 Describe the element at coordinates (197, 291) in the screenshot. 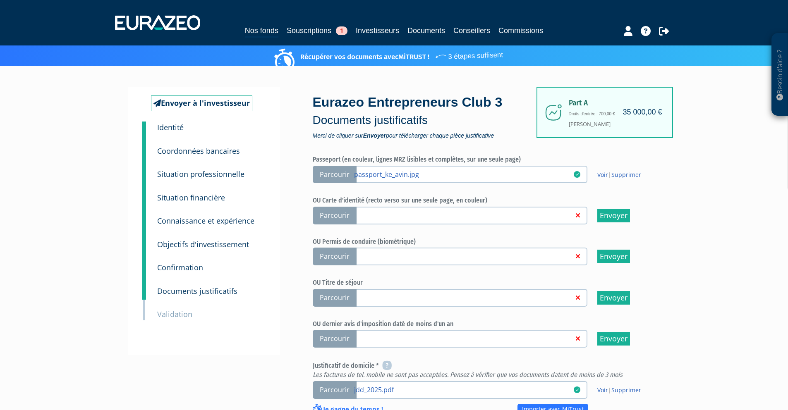

I see `small: Documents justificatifs` at that location.